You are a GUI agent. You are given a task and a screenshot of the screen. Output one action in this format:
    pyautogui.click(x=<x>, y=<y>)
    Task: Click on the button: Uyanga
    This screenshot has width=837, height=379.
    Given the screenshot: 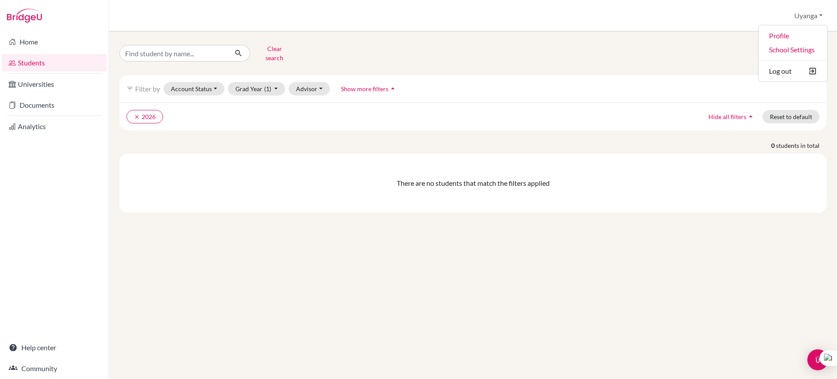 What is the action you would take?
    pyautogui.click(x=808, y=16)
    